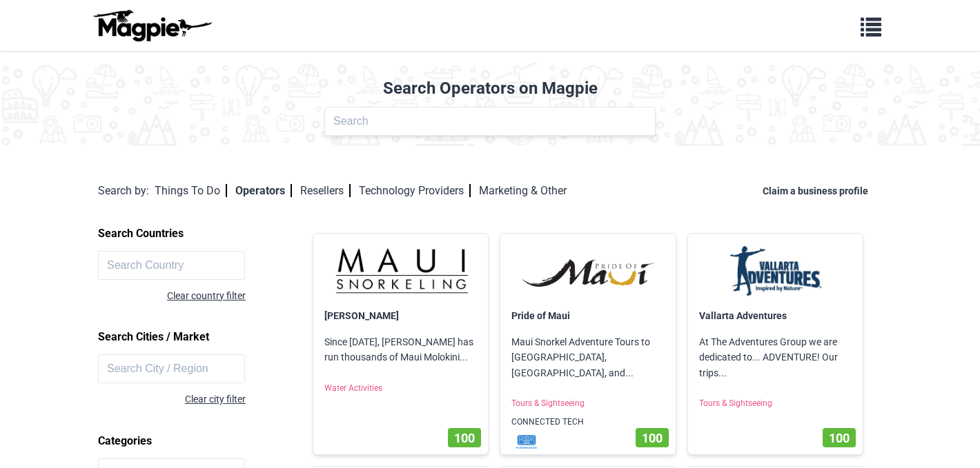 This screenshot has height=468, width=980. I want to click on input: Search Country, so click(171, 266).